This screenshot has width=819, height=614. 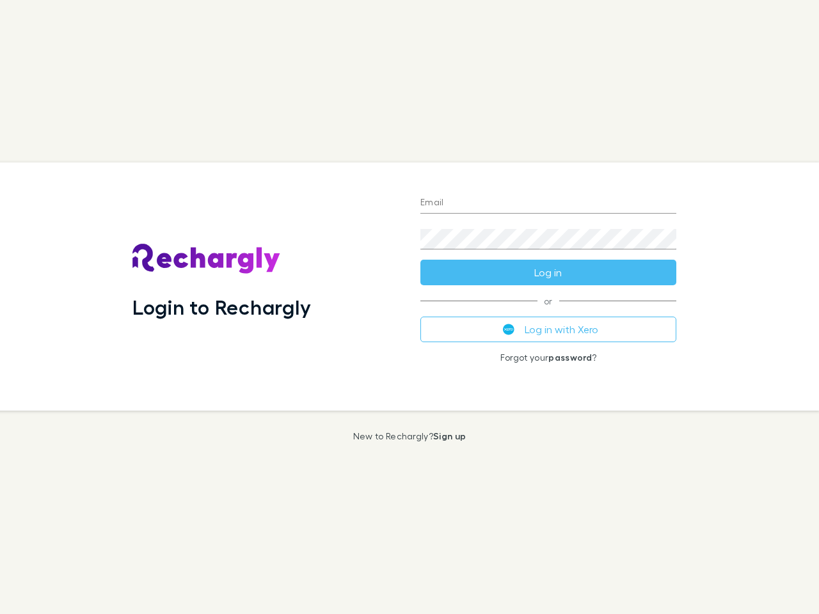 What do you see at coordinates (548, 329) in the screenshot?
I see `button: Log in with Xero` at bounding box center [548, 329].